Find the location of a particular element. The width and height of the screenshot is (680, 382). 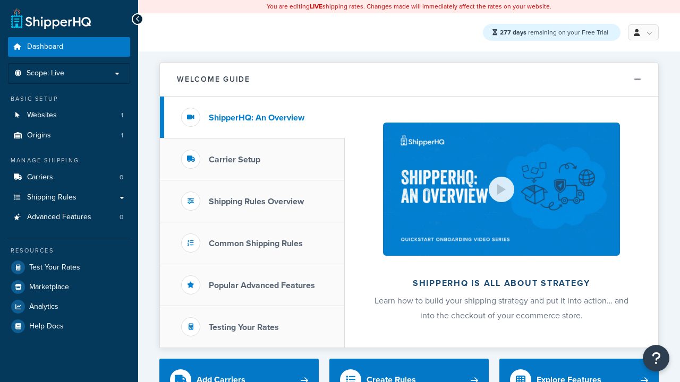

h2: ShipperHQ is all about strategy is located at coordinates (501, 284).